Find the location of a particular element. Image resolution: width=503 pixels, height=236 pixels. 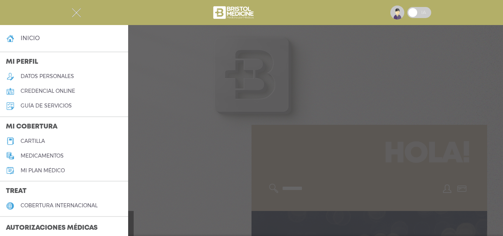

h5: cobertura internacional is located at coordinates (59, 205).